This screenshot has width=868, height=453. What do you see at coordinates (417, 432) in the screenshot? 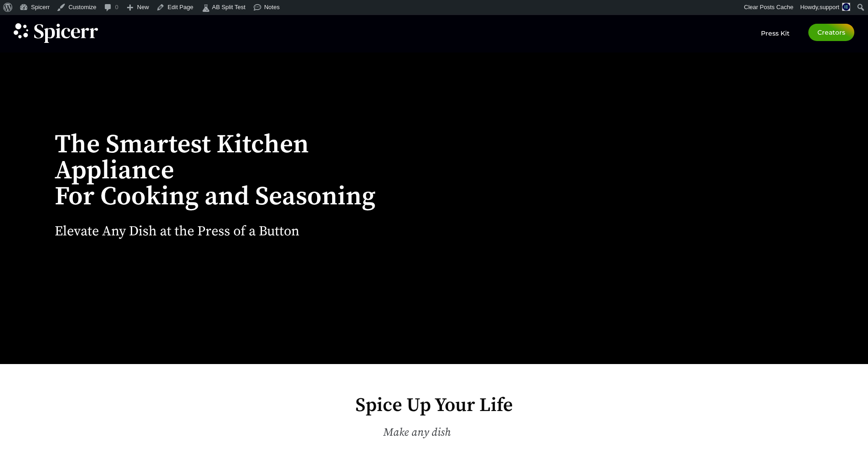
I see `span: Make any dish` at bounding box center [417, 432].